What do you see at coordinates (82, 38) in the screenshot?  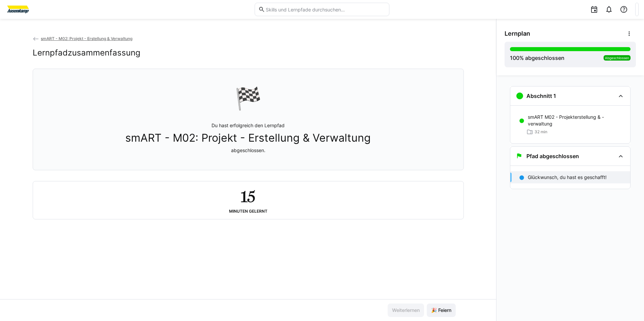 I see `a: smART - M02: Projekt - Erstellung & Verwaltung` at bounding box center [82, 38].